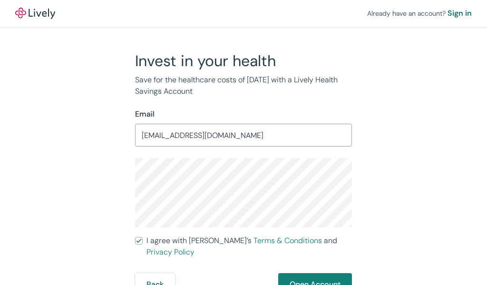 This screenshot has height=285, width=487. What do you see at coordinates (35, 13) in the screenshot?
I see `a: LivelyLively` at bounding box center [35, 13].